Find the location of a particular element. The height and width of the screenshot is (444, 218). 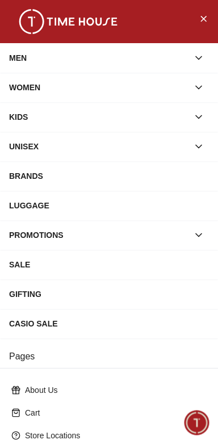

div: MEN is located at coordinates (99, 58).